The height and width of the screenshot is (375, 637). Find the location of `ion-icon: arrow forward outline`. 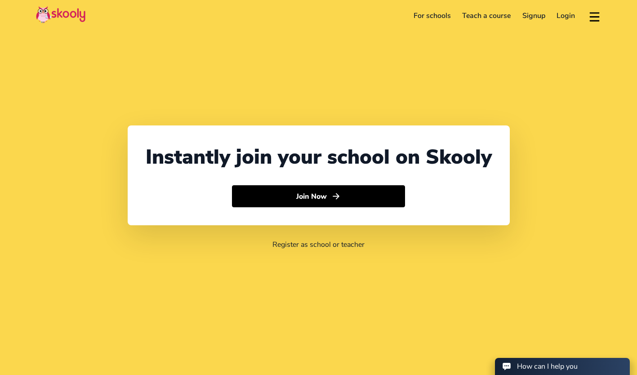

ion-icon: arrow forward outline is located at coordinates (336, 196).